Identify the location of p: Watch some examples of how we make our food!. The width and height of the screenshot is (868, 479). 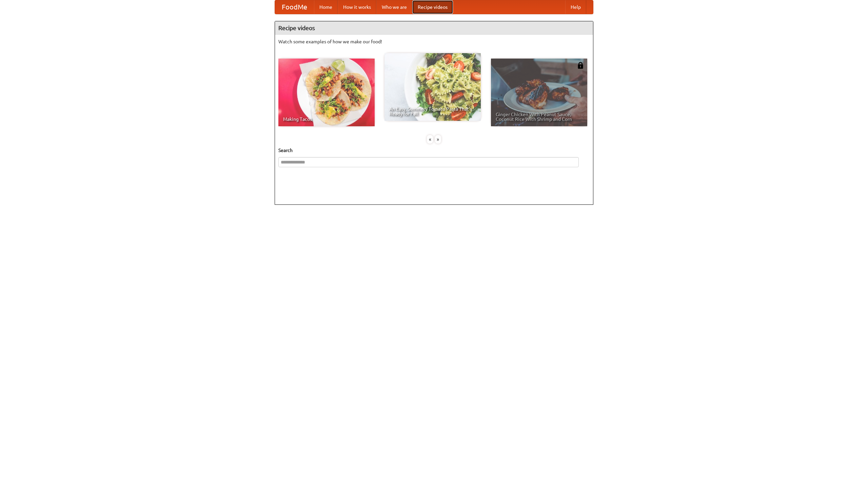
(434, 41).